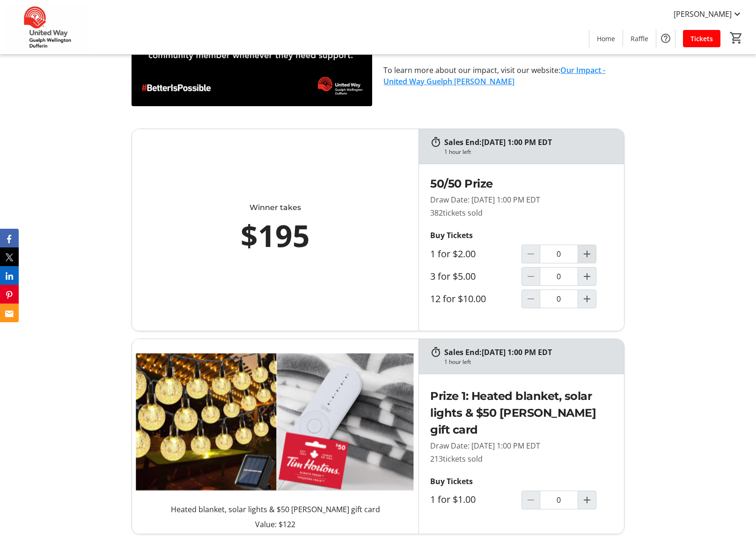 Image resolution: width=756 pixels, height=551 pixels. I want to click on button: Cart, so click(736, 38).